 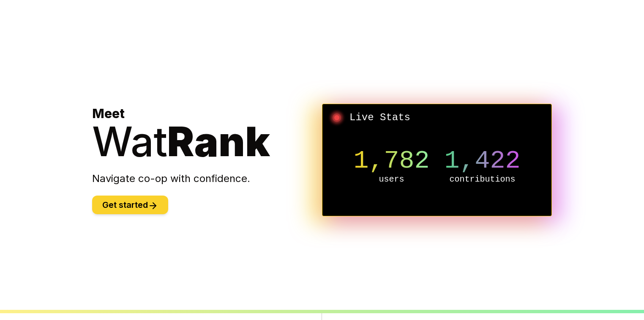 I want to click on p: 1,782, so click(x=391, y=161).